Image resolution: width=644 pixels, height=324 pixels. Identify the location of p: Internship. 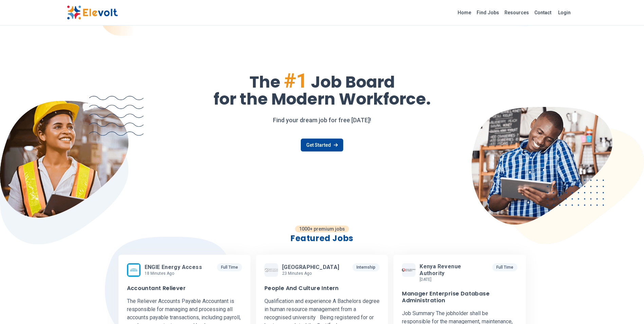
(366, 267).